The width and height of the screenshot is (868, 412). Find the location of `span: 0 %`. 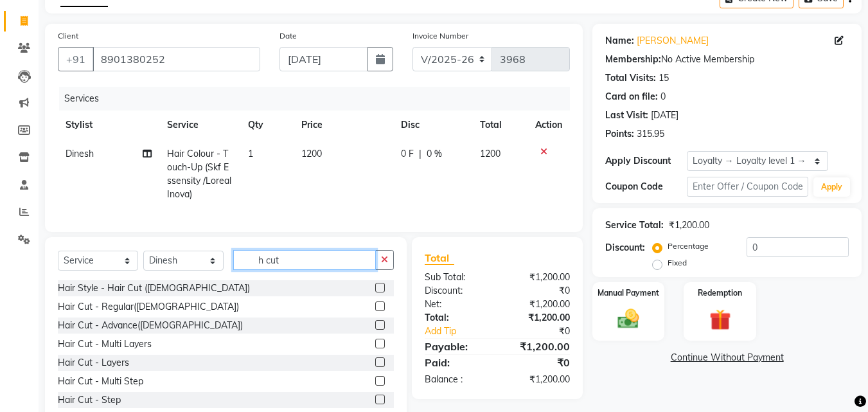

span: 0 % is located at coordinates (434, 154).